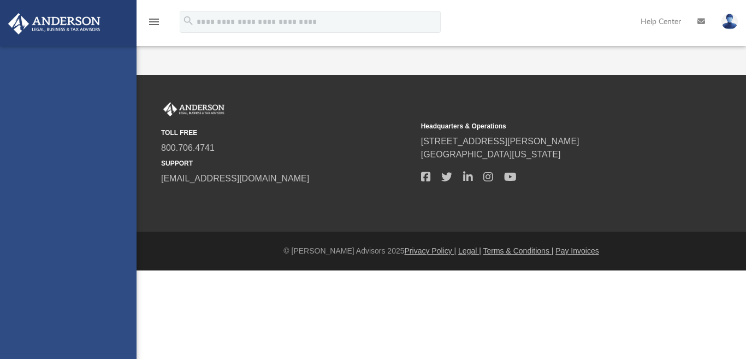 The height and width of the screenshot is (359, 746). Describe the element at coordinates (188, 147) in the screenshot. I see `a: 800.706.4741` at that location.